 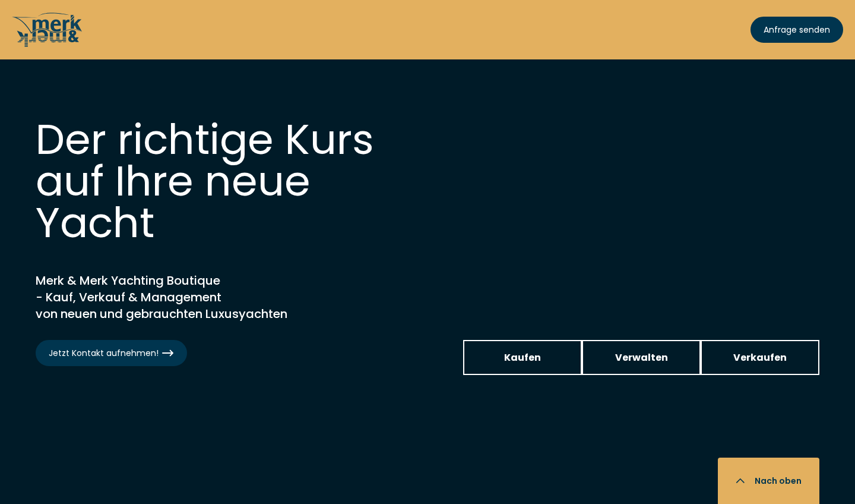 I want to click on h1: Der richtige Kurs auf Ihre neue Yacht, so click(x=214, y=181).